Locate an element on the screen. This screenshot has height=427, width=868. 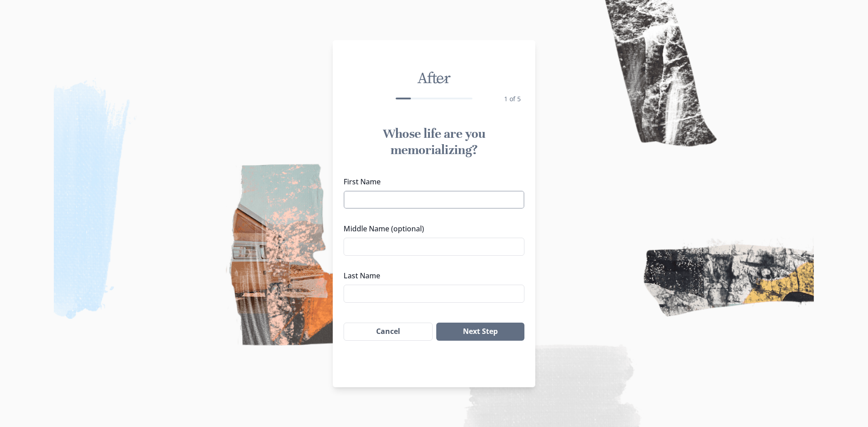
label: First Name is located at coordinates (431, 181).